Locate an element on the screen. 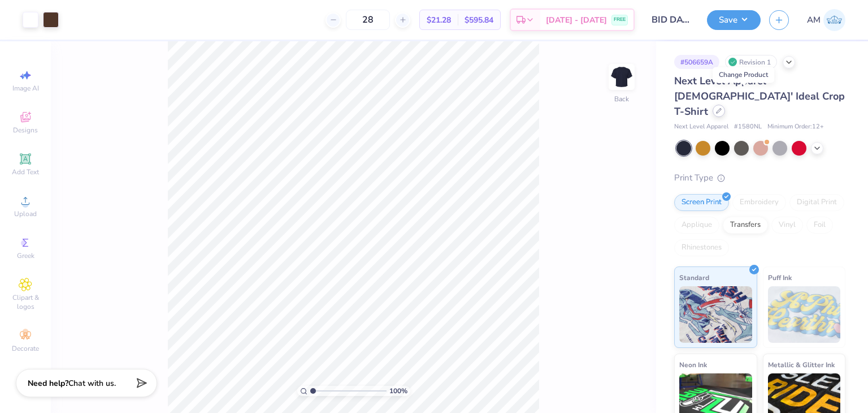 The image size is (868, 413). span: Greek is located at coordinates (26, 256).